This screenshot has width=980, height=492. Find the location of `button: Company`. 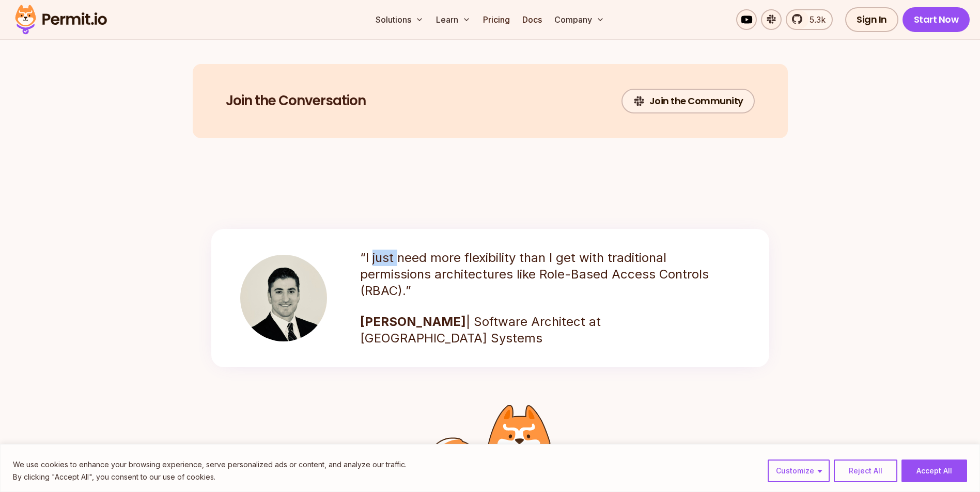

button: Company is located at coordinates (579, 19).